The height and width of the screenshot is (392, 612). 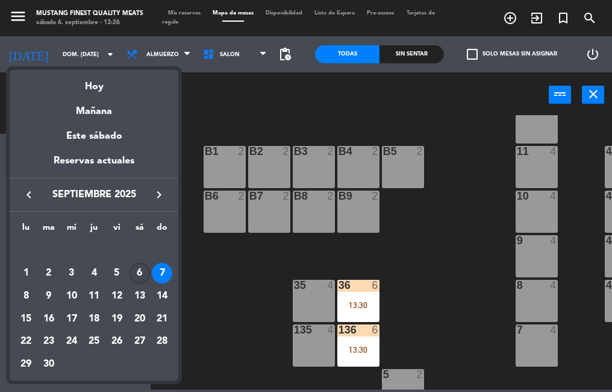 I want to click on td: 3 de septiembre de 2025, so click(x=72, y=274).